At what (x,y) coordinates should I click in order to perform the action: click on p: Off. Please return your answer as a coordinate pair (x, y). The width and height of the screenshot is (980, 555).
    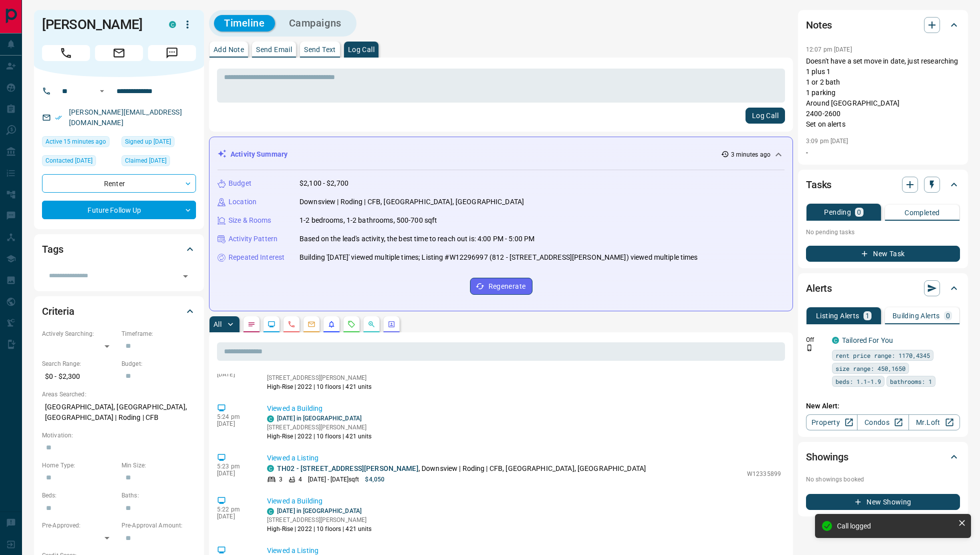
    Looking at the image, I should click on (816, 340).